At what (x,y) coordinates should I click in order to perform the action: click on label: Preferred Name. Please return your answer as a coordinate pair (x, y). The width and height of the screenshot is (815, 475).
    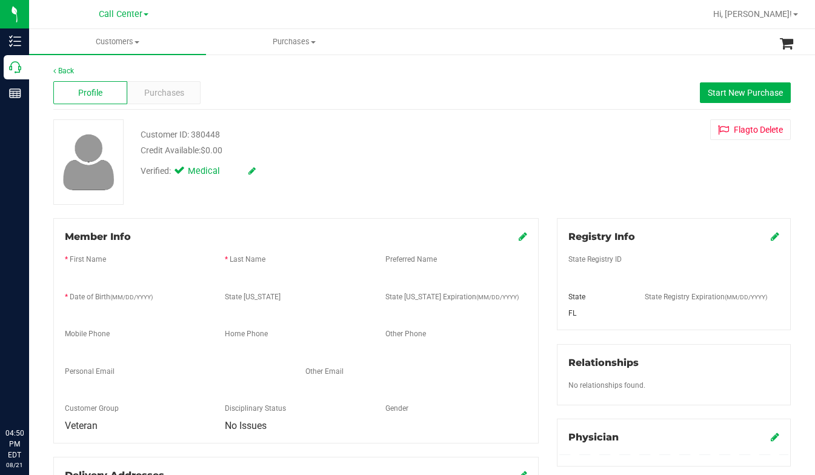
    Looking at the image, I should click on (411, 259).